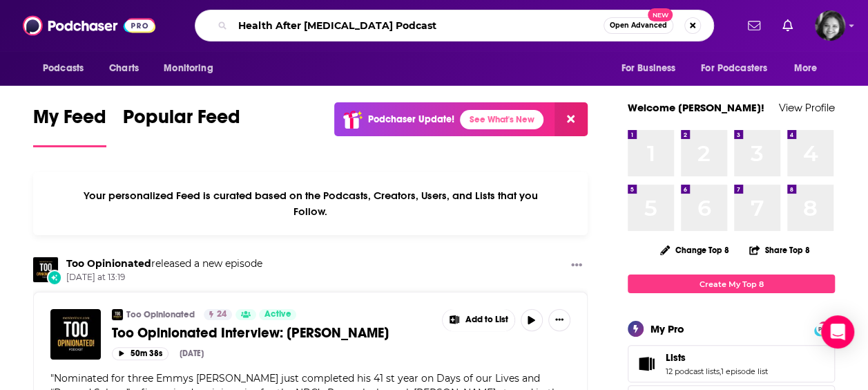 The image size is (868, 390). What do you see at coordinates (418, 25) in the screenshot?
I see `input: Search podcasts, credits, & more...` at bounding box center [418, 25].